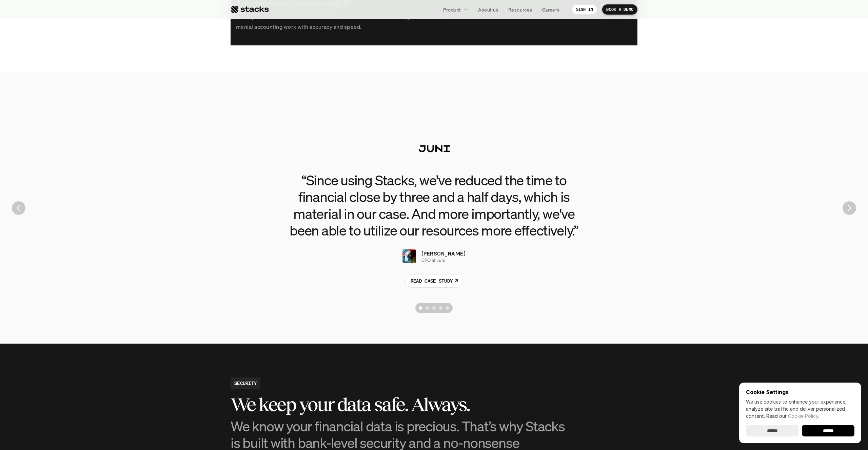  I want to click on button: Scroll to page 2, so click(427, 308).